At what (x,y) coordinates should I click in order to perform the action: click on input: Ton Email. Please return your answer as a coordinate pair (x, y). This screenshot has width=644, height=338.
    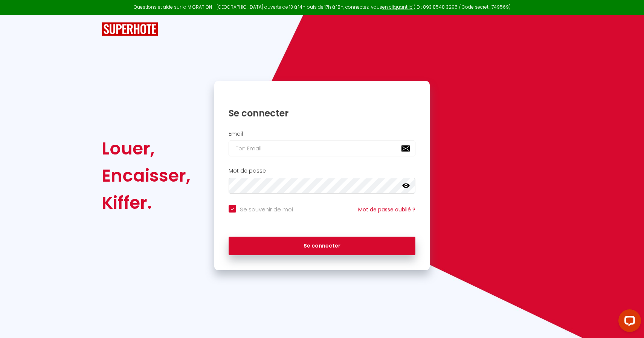
    Looking at the image, I should click on (322, 149).